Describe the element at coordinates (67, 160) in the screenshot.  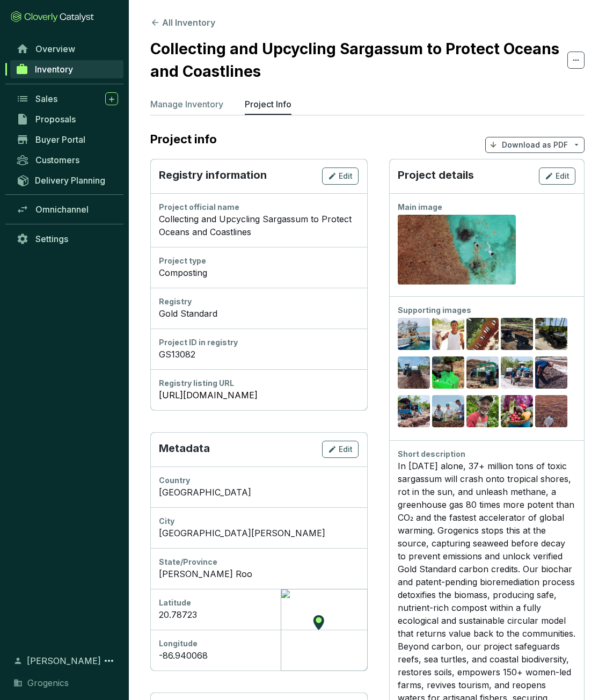
I see `a: Customers` at that location.